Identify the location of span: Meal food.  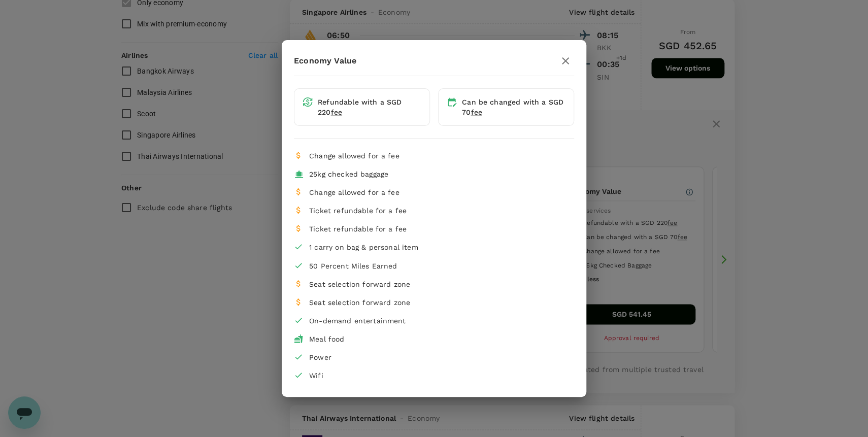
(326, 339).